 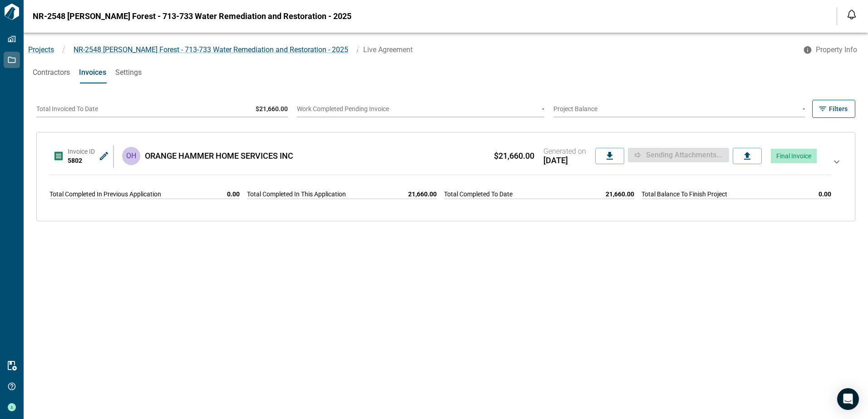 I want to click on span: Total Invoiced To Date, so click(x=67, y=109).